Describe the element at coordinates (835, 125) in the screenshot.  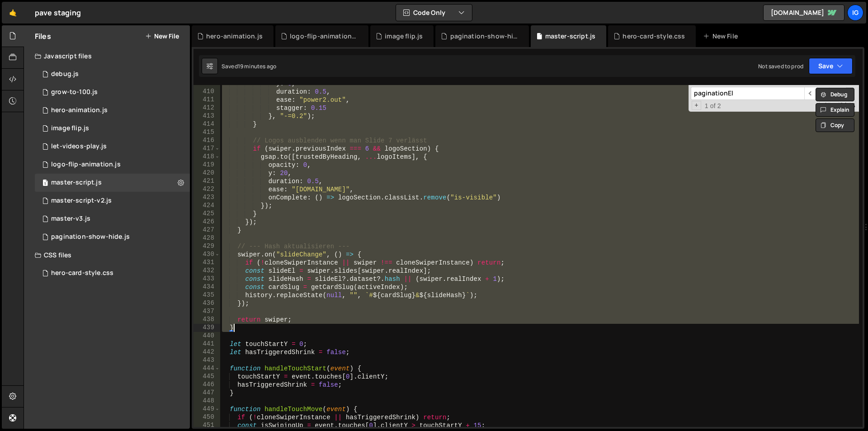
I see `button: Copy` at that location.